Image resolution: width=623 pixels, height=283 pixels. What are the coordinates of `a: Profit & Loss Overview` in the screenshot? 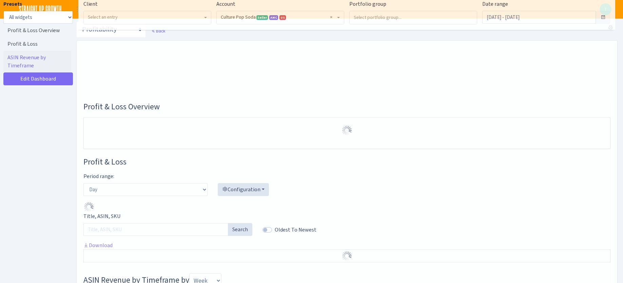 It's located at (37, 31).